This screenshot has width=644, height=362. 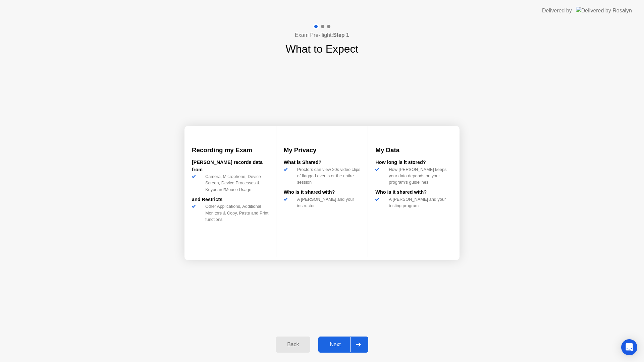 I want to click on h3: My Privacy, so click(x=322, y=150).